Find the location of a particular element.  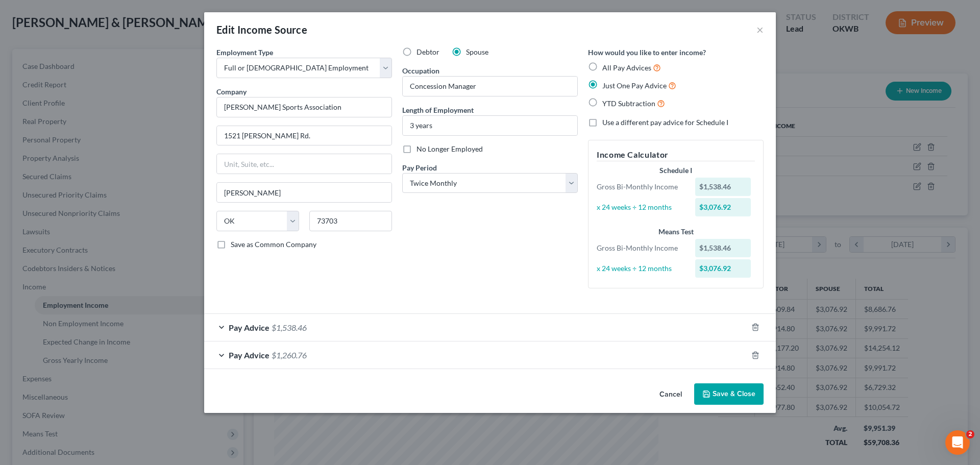

label: Occupation is located at coordinates (420, 71).